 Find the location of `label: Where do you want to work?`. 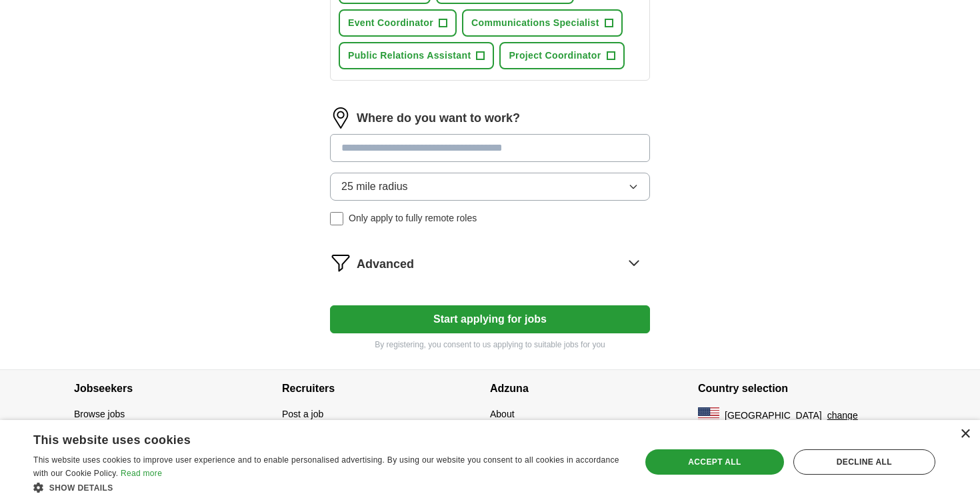

label: Where do you want to work? is located at coordinates (438, 118).